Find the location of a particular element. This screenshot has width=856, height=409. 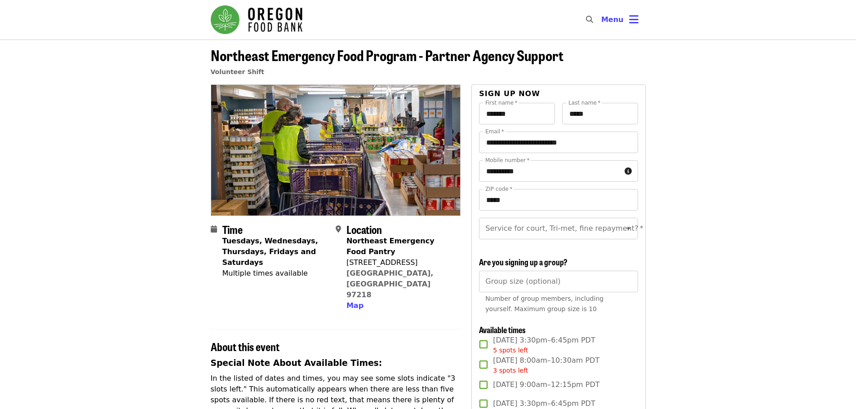

input: Search is located at coordinates (602, 20).